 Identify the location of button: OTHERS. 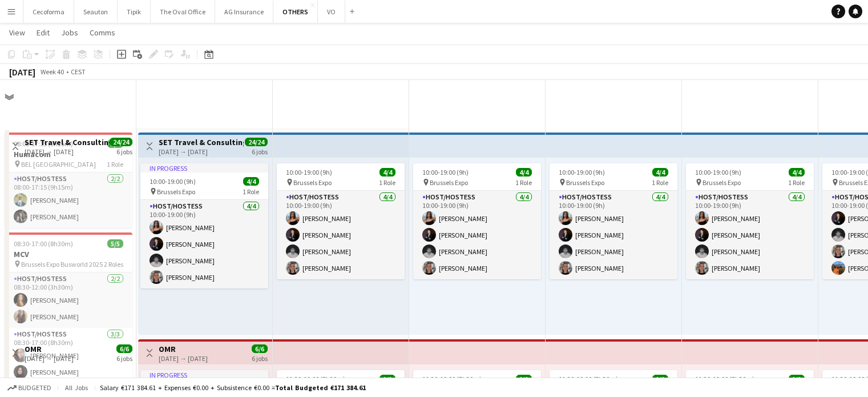
(296, 11).